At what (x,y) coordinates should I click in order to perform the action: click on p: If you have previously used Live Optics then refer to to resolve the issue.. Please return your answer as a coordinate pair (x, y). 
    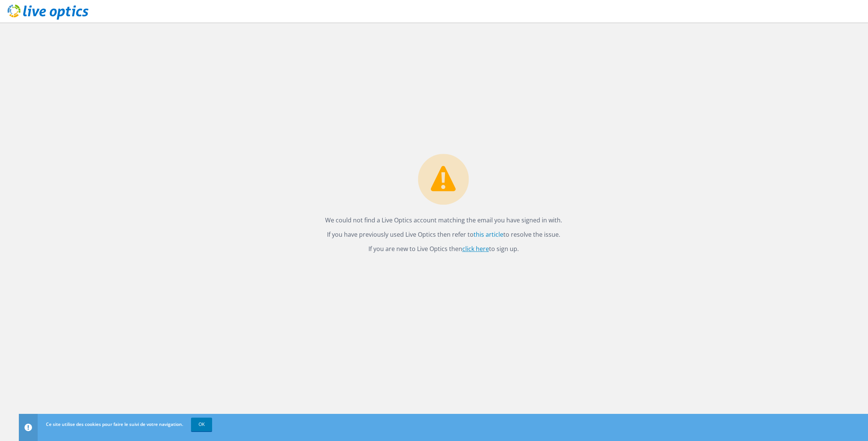
    Looking at the image, I should click on (443, 234).